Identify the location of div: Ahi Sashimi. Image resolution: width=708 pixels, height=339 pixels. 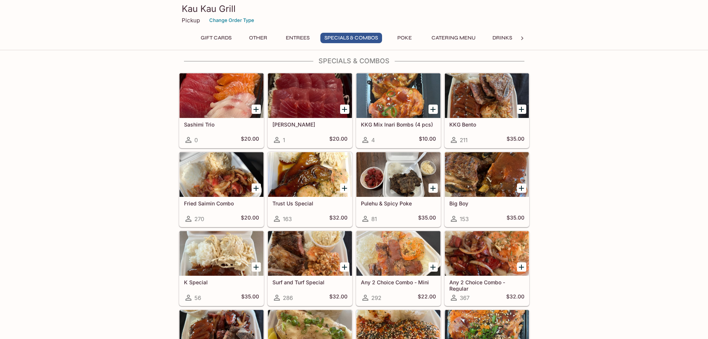
(310, 96).